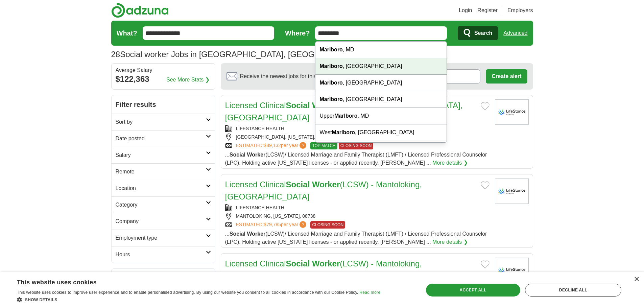 The width and height of the screenshot is (644, 308). What do you see at coordinates (272, 224) in the screenshot?
I see `span: $79,785` at bounding box center [272, 224].